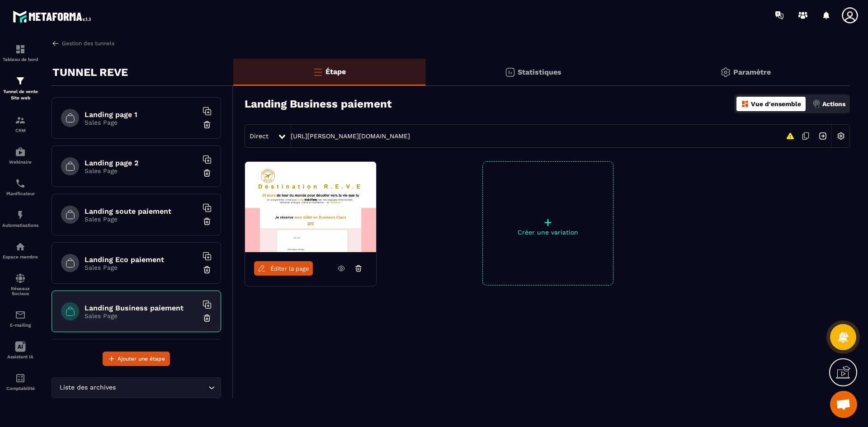 Image resolution: width=868 pixels, height=427 pixels. Describe the element at coordinates (20, 225) in the screenshot. I see `p: Automatisations` at that location.